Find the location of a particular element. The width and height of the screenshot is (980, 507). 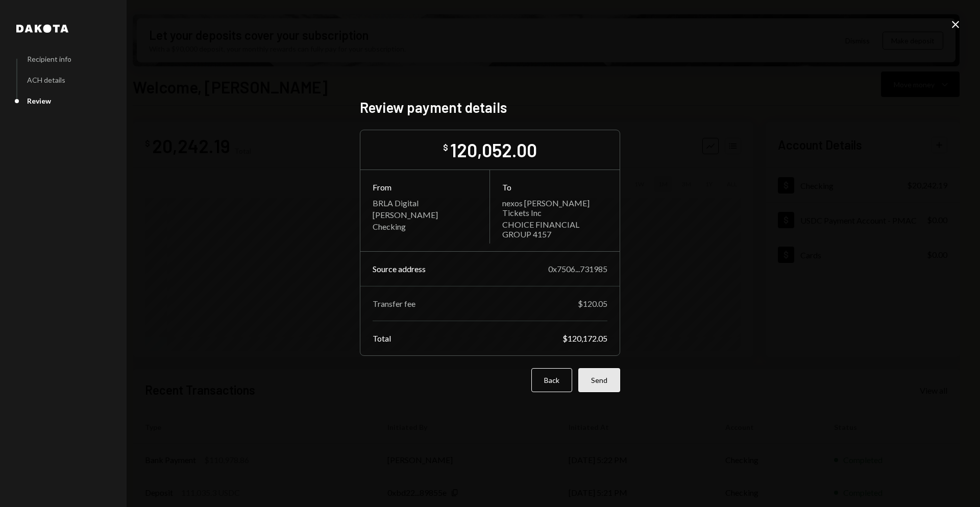

div: ACH details is located at coordinates (46, 79).